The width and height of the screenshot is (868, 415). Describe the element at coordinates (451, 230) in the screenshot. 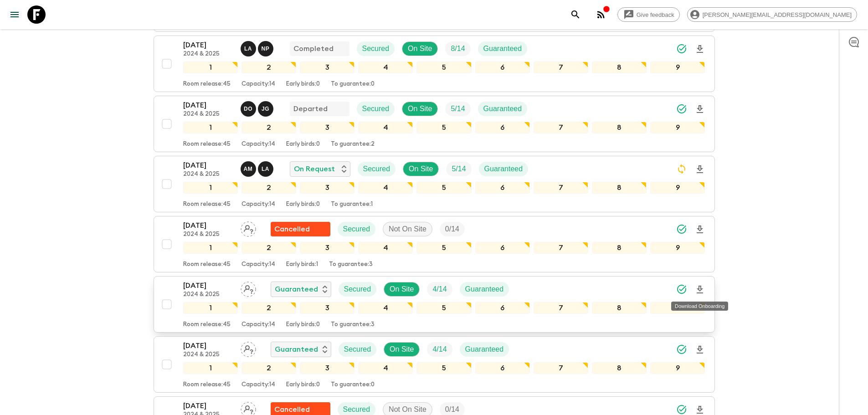

I see `p: 0 / 14` at that location.